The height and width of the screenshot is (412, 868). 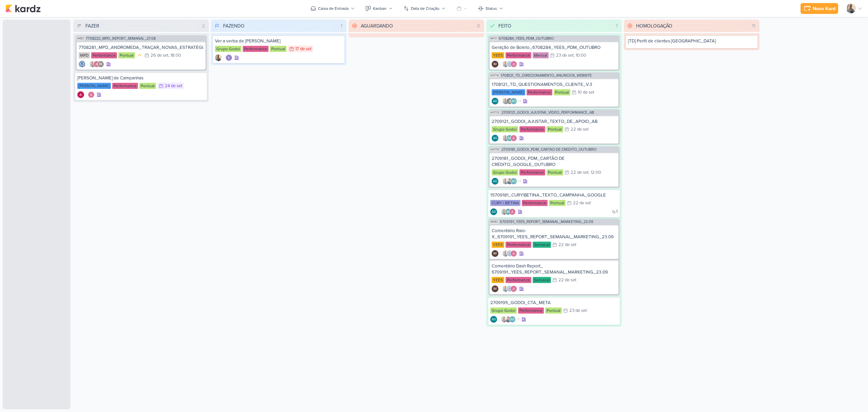 What do you see at coordinates (229, 58) in the screenshot?
I see `img: Eduardo Quaresma` at bounding box center [229, 58].